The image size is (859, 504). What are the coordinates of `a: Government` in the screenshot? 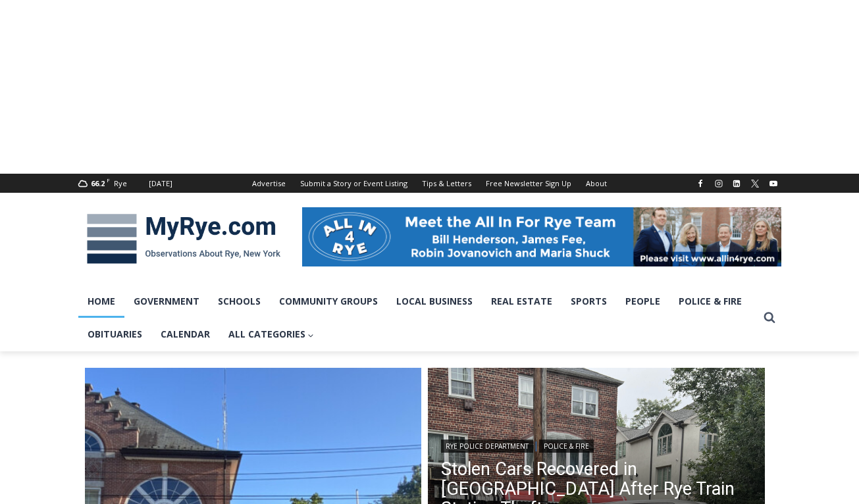 It's located at (167, 301).